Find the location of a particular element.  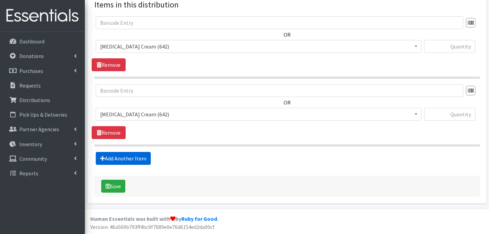

a: Add Another Item is located at coordinates (123, 158).